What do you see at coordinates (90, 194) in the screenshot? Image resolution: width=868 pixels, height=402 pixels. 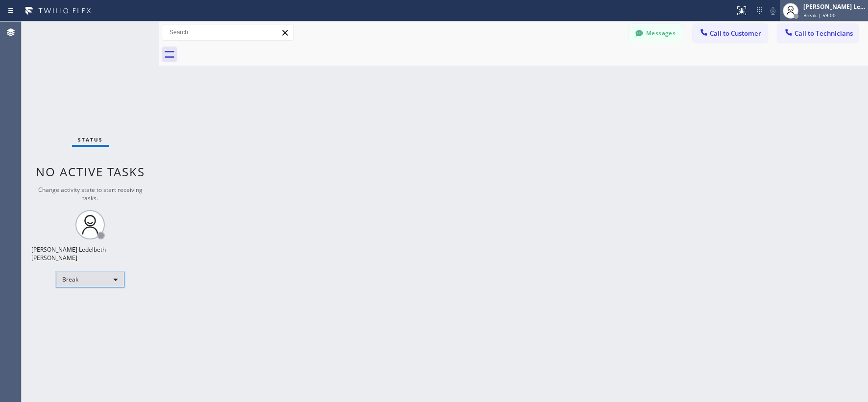 I see `span: Change activity state to start receiving tasks.` at bounding box center [90, 194].